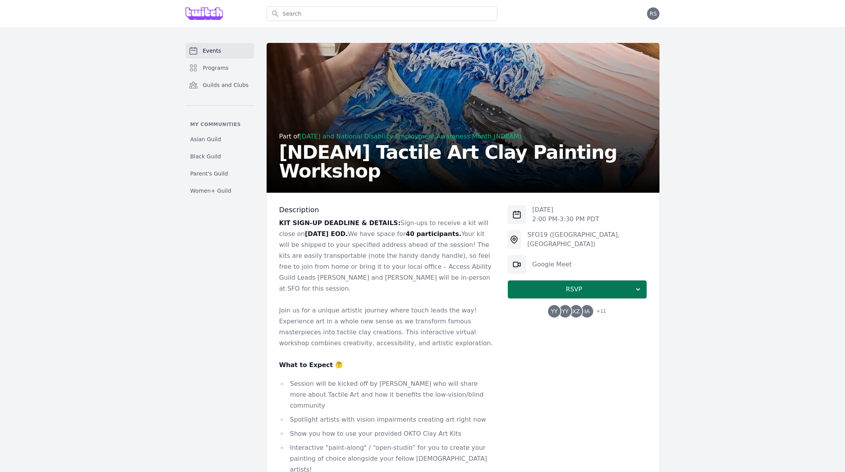 The width and height of the screenshot is (845, 472). What do you see at coordinates (463, 136) in the screenshot?
I see `div: Part of` at bounding box center [463, 136].